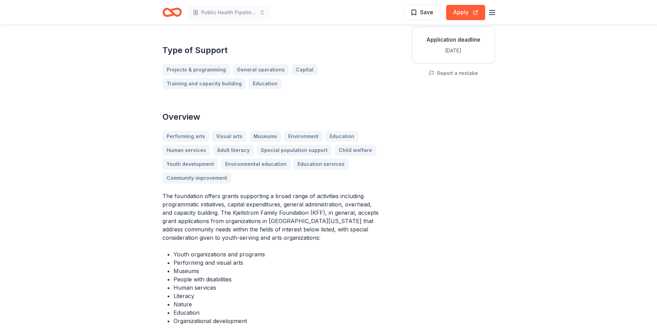 The width and height of the screenshot is (657, 331). Describe the element at coordinates (453, 39) in the screenshot. I see `div: Application deadline` at that location.